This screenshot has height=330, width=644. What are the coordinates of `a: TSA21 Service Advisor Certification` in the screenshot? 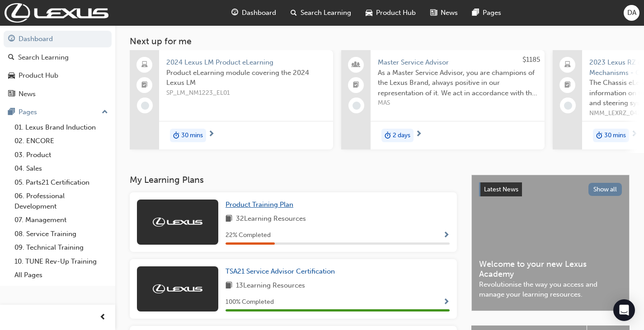 It's located at (282, 271).